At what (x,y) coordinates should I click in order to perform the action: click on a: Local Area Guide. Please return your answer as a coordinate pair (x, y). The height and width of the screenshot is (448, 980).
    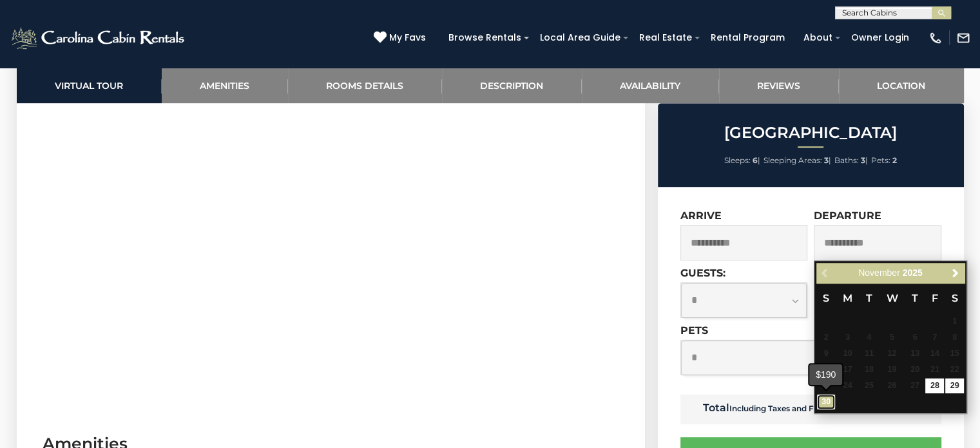
    Looking at the image, I should click on (580, 37).